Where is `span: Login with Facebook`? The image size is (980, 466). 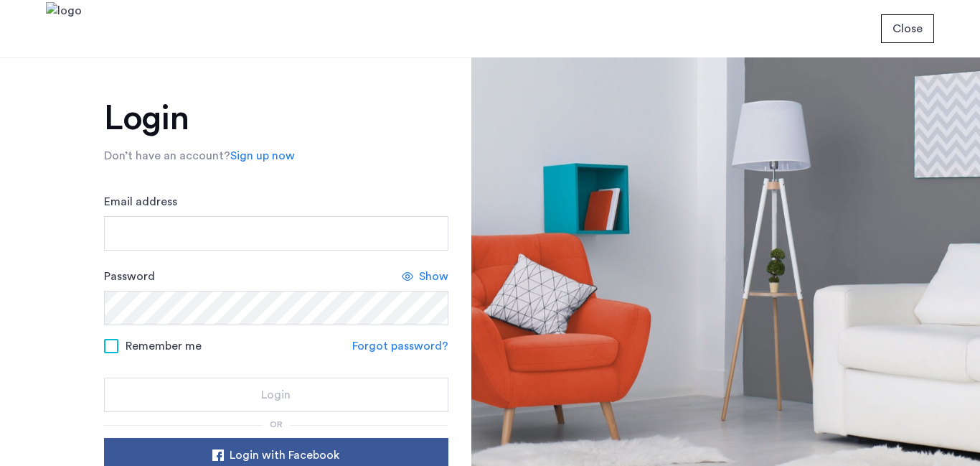
span: Login with Facebook is located at coordinates (284, 455).